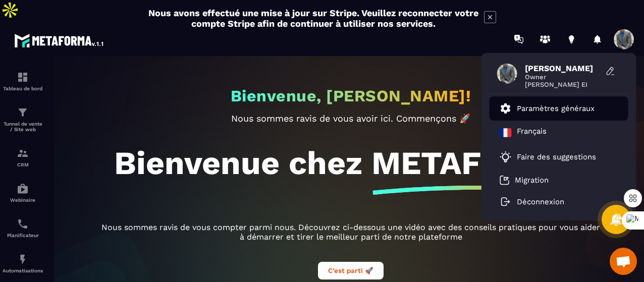 This screenshot has height=282, width=644. Describe the element at coordinates (524, 180) in the screenshot. I see `a: Migration` at that location.